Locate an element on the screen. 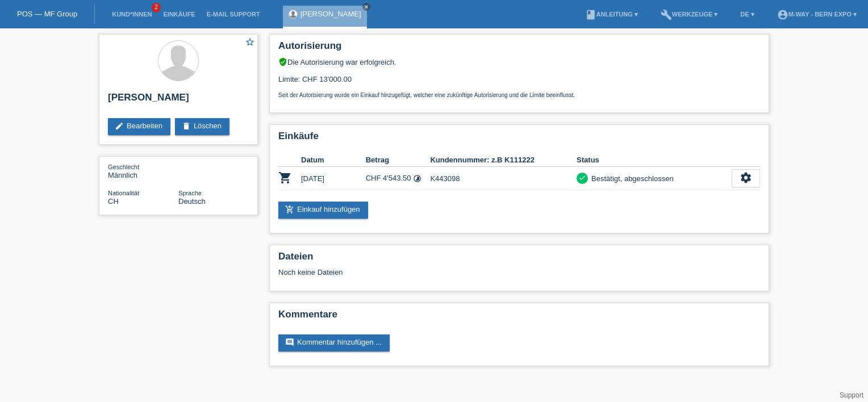  a: DE ▾ is located at coordinates (747, 14).